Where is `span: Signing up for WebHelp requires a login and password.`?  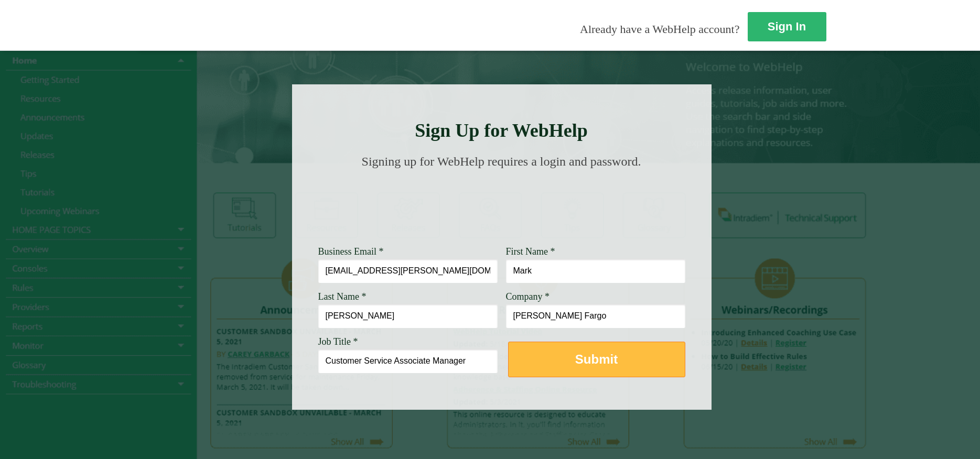
span: Signing up for WebHelp requires a login and password. is located at coordinates (501, 162).